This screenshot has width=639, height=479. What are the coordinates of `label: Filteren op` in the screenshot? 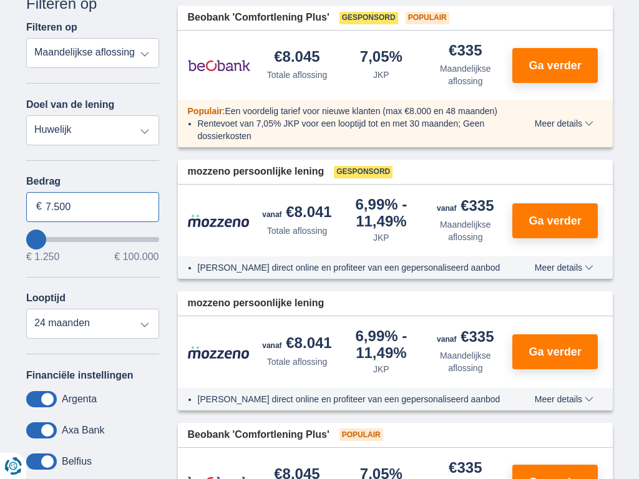 It's located at (52, 27).